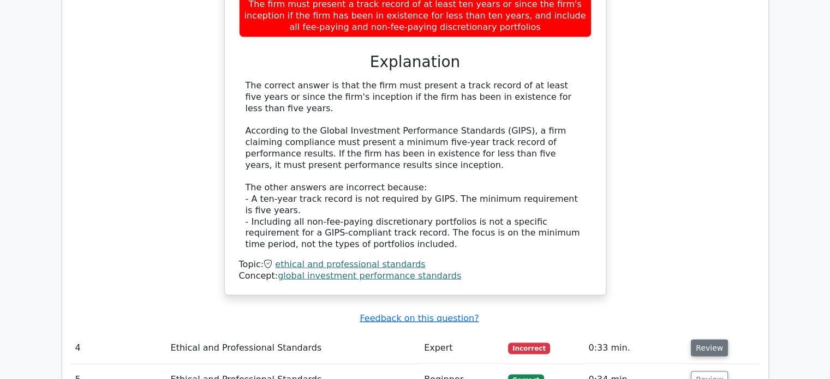 This screenshot has width=830, height=379. I want to click on h3: Explanation, so click(415, 62).